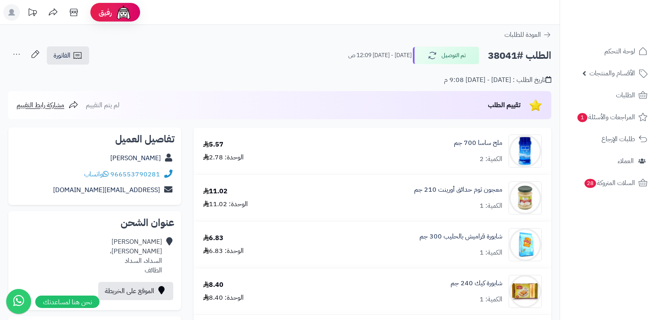  What do you see at coordinates (612, 73) in the screenshot?
I see `span: الأقسام والمنتجات` at bounding box center [612, 73].